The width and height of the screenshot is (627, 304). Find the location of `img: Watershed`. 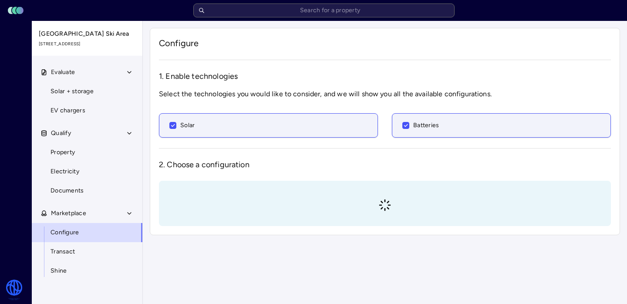

img: Watershed is located at coordinates (14, 290).